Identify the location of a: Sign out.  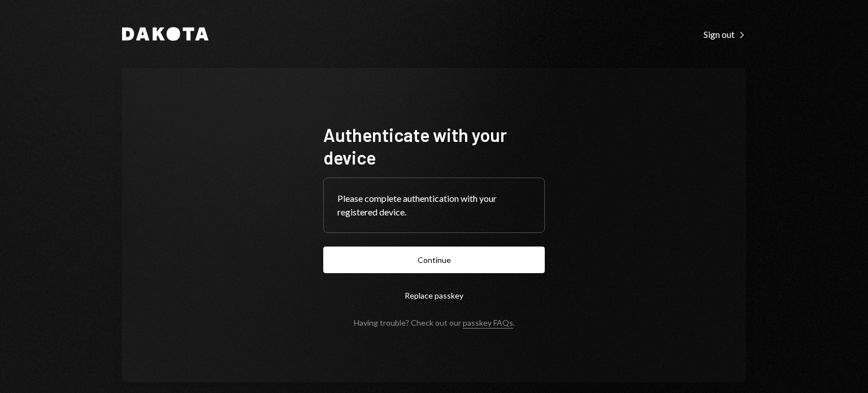
(724, 34).